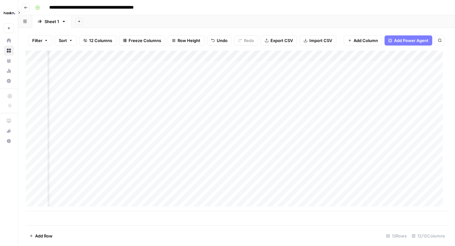  I want to click on div: 12/12 Columns, so click(428, 236).